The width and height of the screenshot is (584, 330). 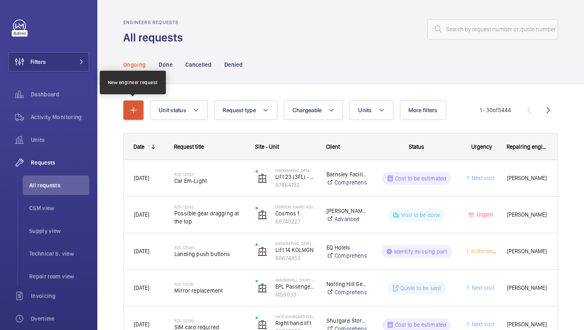 I want to click on span: Urgency, so click(x=482, y=146).